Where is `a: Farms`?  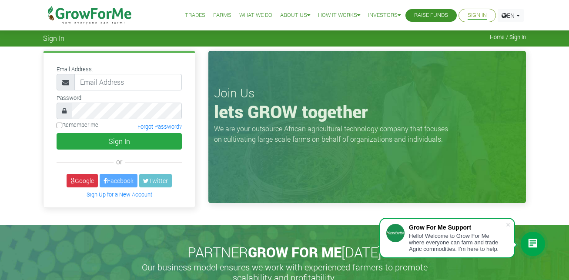
a: Farms is located at coordinates (222, 15).